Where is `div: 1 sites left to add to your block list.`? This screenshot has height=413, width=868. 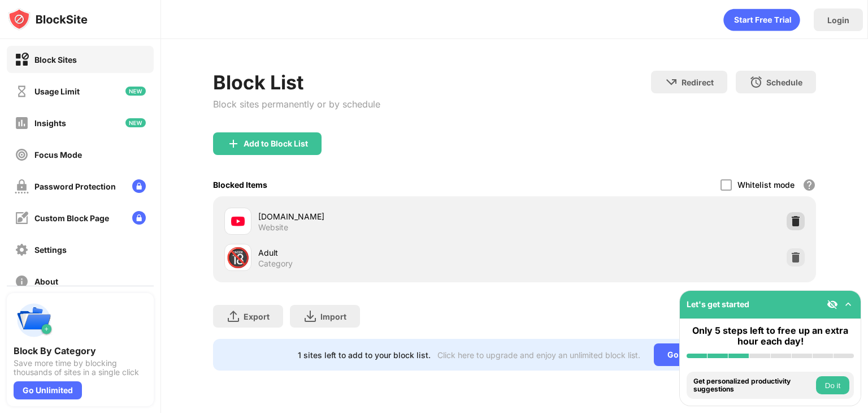
div: 1 sites left to add to your block list. is located at coordinates (364, 355).